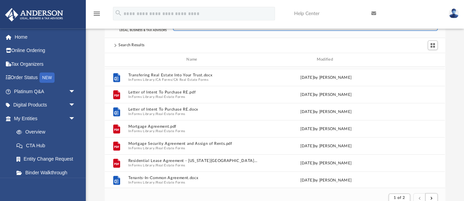 The height and width of the screenshot is (201, 464). I want to click on a: Overview, so click(48, 132).